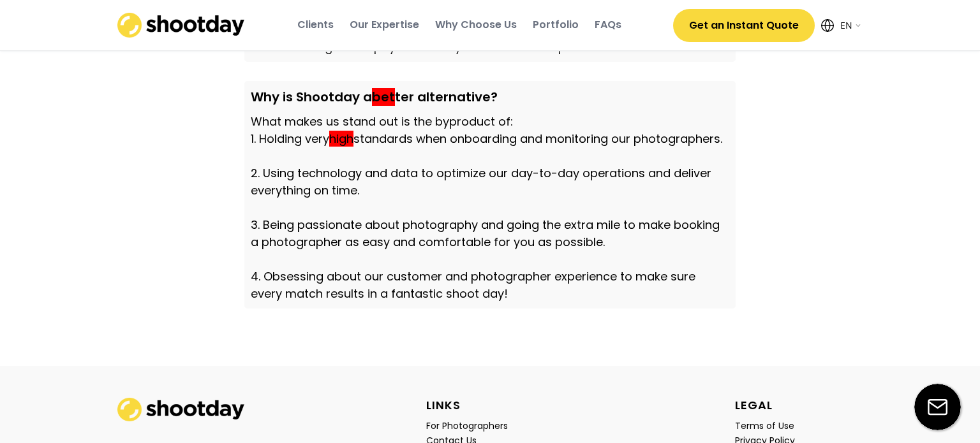 The height and width of the screenshot is (443, 980). I want to click on div: LINKS, so click(443, 405).